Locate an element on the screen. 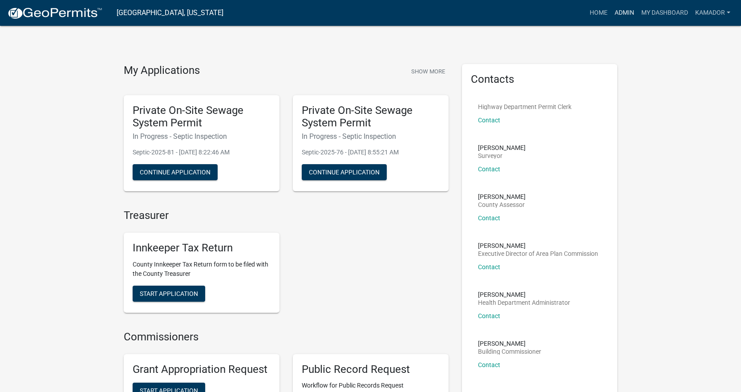  h5: Public Record Request is located at coordinates (371, 369).